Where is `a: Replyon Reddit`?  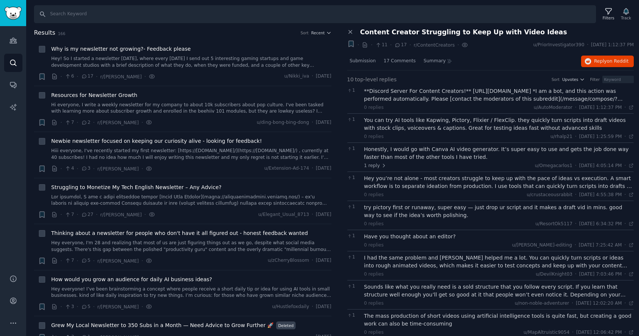 a: Replyon Reddit is located at coordinates (607, 62).